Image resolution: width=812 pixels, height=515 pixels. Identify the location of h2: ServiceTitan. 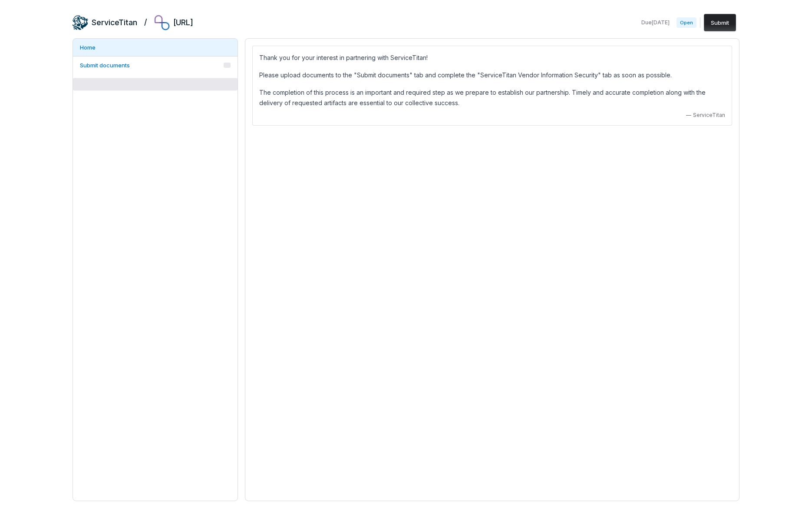
(114, 22).